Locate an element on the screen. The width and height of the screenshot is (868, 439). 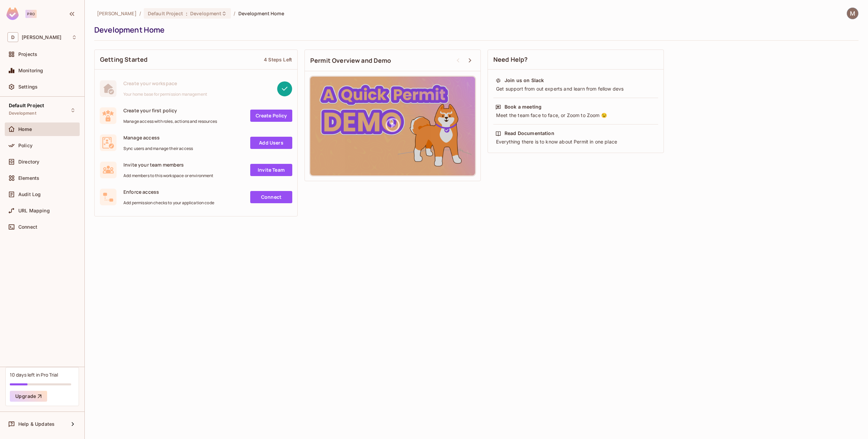
div: Pro is located at coordinates (31, 14).